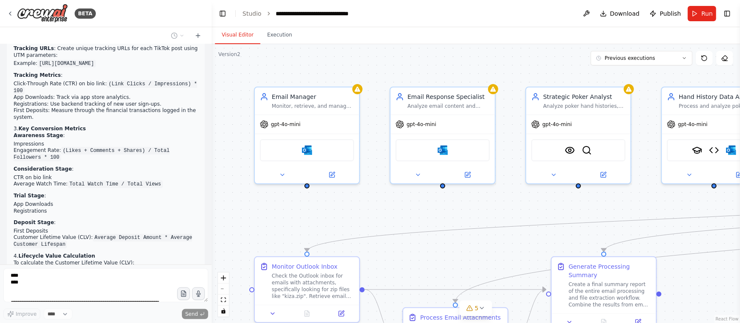  I want to click on strong: Tracking URLs, so click(33, 48).